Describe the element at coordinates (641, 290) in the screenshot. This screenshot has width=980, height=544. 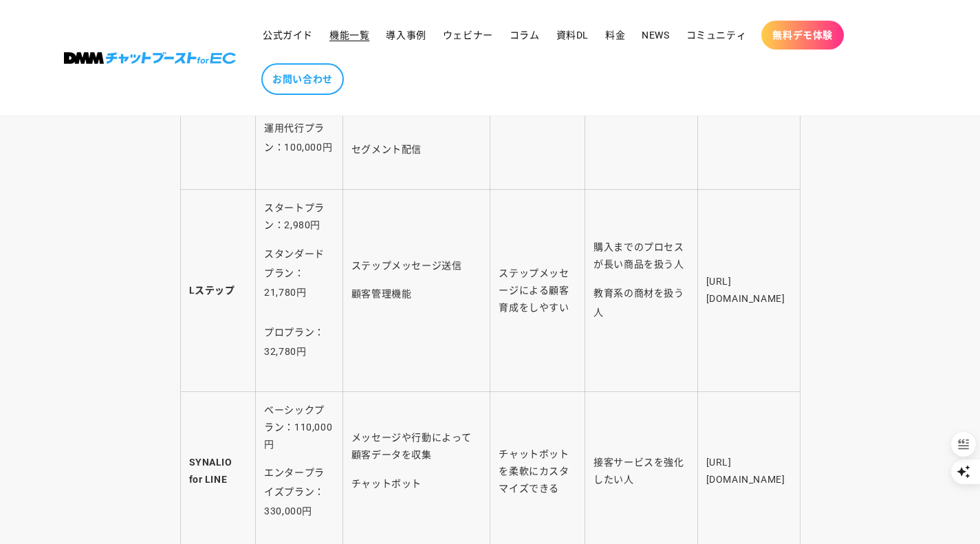
I see `td: 購入までのプロセスが長い商品を扱う人` at that location.